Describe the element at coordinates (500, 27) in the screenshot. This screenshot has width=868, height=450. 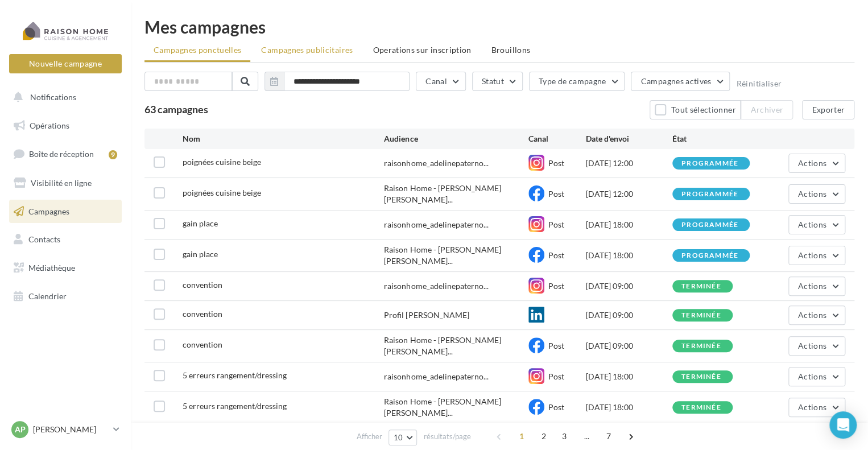
I see `div: Mes campagnes` at that location.